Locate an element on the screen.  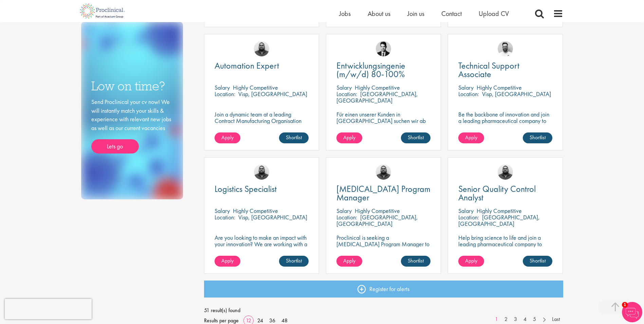
a: Senior Quality Control Analyst is located at coordinates (505, 194).